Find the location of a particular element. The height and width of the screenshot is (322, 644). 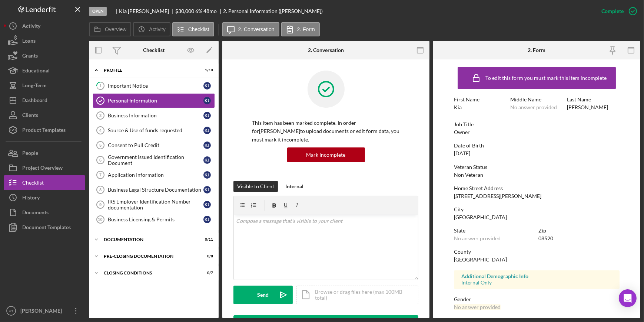

a: 5Consent to Pull CreditKJ is located at coordinates (154, 145).